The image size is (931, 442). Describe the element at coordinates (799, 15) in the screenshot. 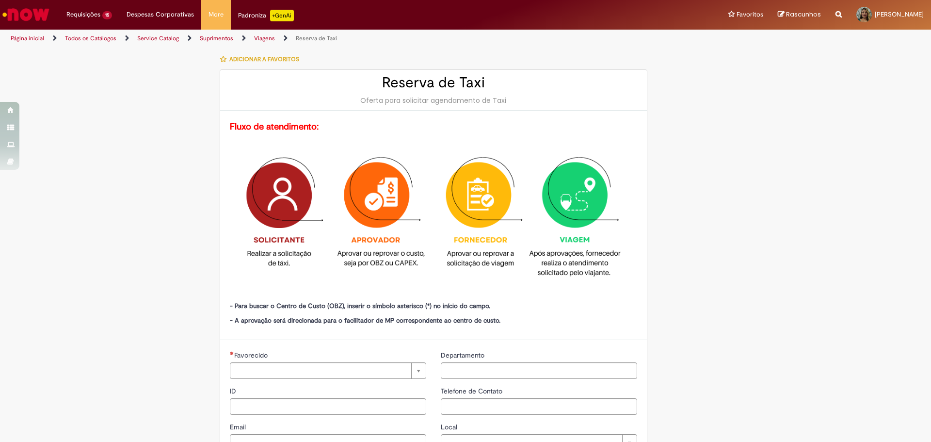

I see `a: Rascunhos` at that location.